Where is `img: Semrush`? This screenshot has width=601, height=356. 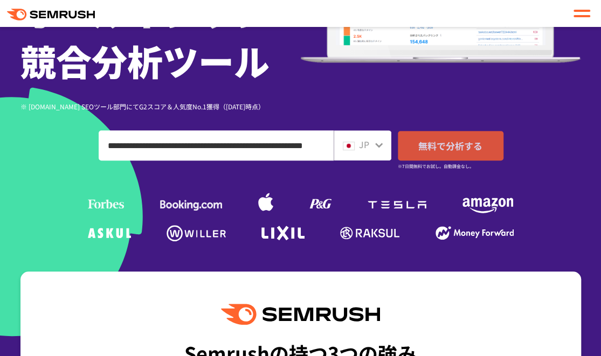 img: Semrush is located at coordinates (300, 314).